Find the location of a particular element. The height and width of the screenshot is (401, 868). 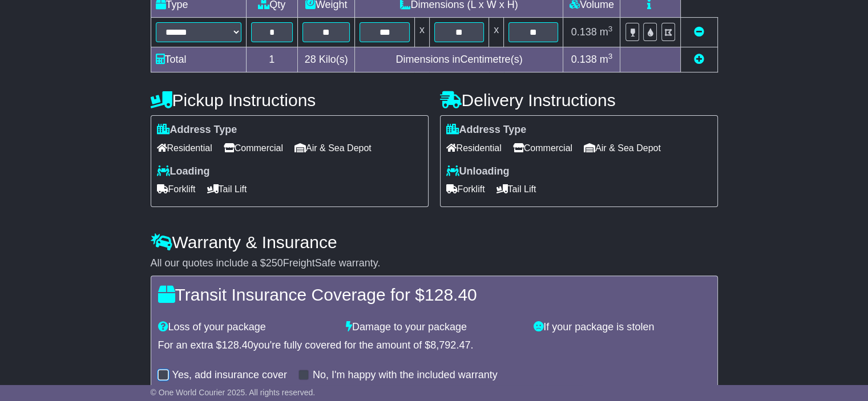

td: Kilo(s) is located at coordinates (326, 60).